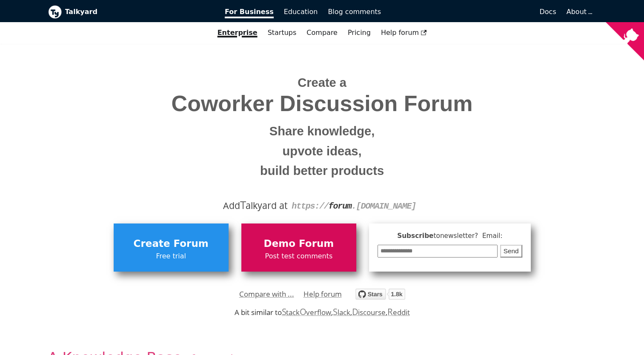  Describe the element at coordinates (322, 32) in the screenshot. I see `a: Compare` at that location.